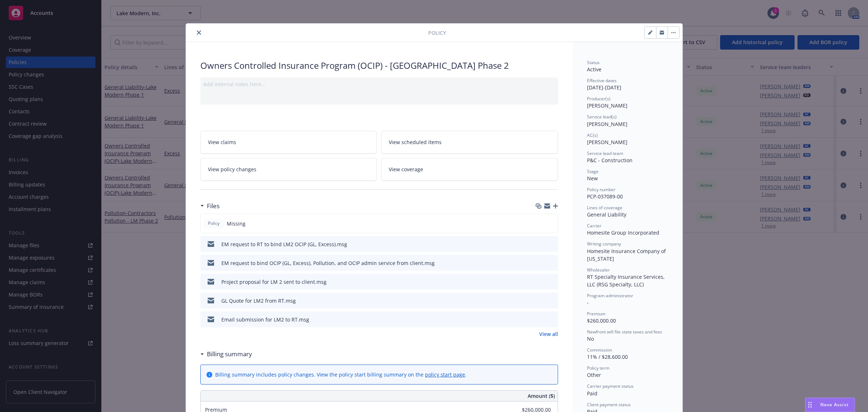  What do you see at coordinates (604, 207) in the screenshot?
I see `span: Lines of coverage` at bounding box center [604, 207].